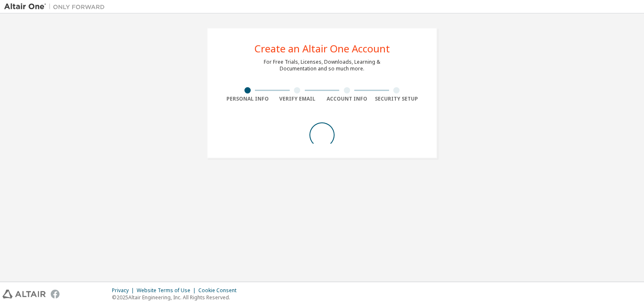 The image size is (644, 306). Describe the element at coordinates (220, 291) in the screenshot. I see `div: Cookie Consent` at that location.